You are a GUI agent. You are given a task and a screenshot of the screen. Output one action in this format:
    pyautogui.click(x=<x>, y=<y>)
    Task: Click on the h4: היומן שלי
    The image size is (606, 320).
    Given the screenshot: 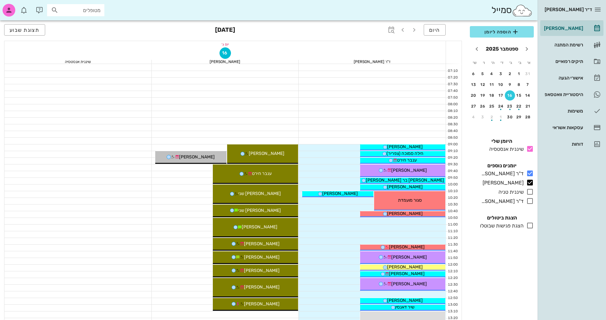 What is the action you would take?
    pyautogui.click(x=502, y=141)
    